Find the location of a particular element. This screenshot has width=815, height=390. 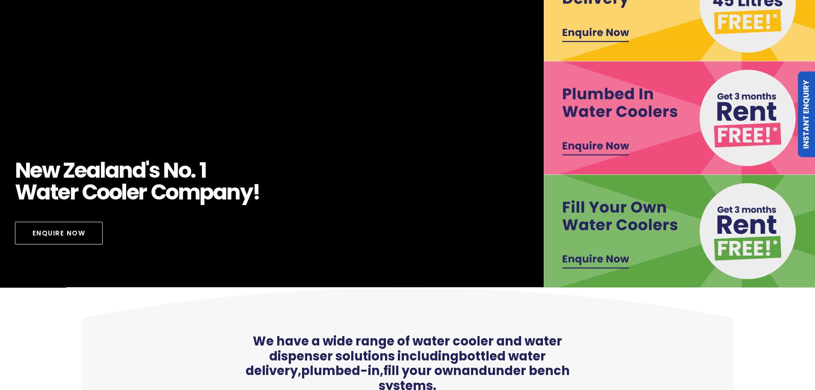

span: p is located at coordinates (206, 192).